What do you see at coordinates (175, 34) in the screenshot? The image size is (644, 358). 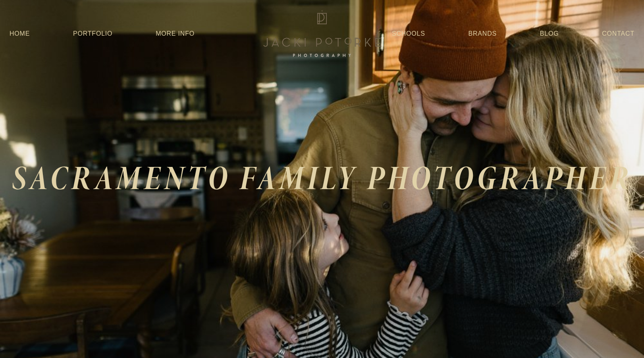 I see `a: More Info` at bounding box center [175, 34].